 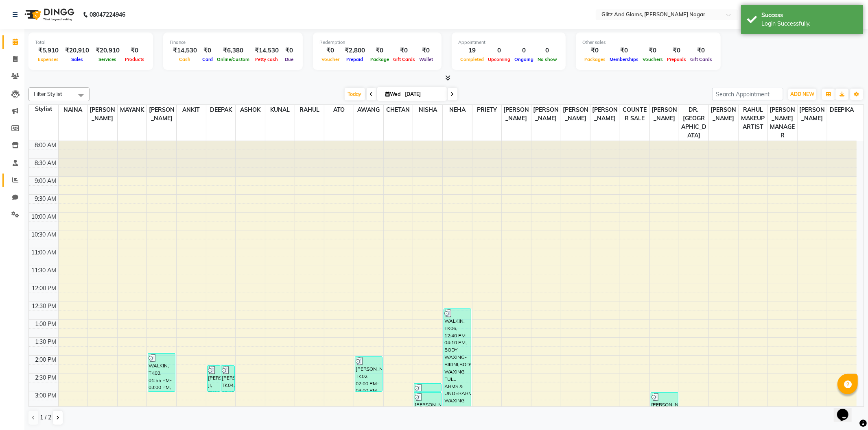 I want to click on span: PRIETY, so click(x=487, y=110).